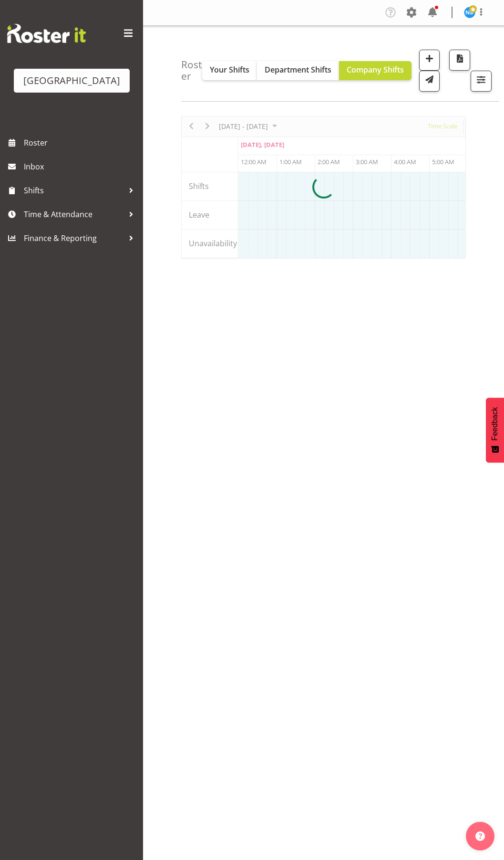 This screenshot has width=504, height=860. Describe the element at coordinates (298, 71) in the screenshot. I see `button: Department Shifts` at that location.